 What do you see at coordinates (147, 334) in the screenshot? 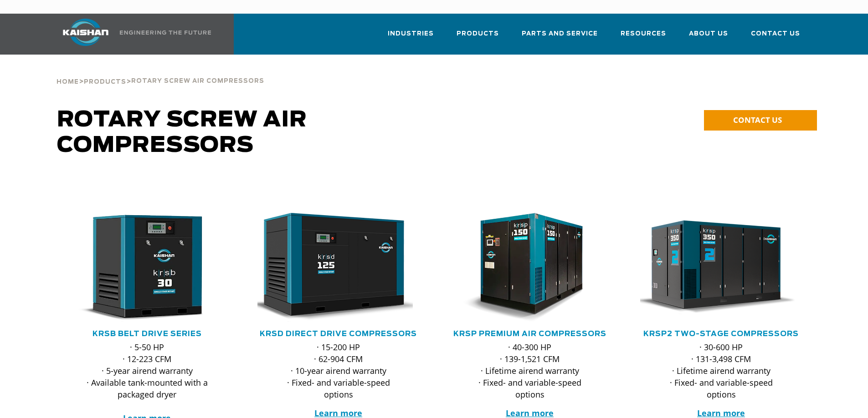
I see `a: KRSB Belt Drive Series` at bounding box center [147, 334].